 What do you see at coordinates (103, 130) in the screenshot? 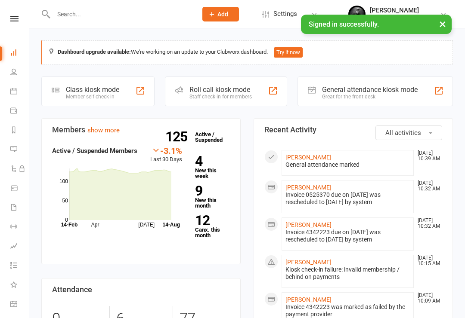
I see `a: show more` at bounding box center [103, 130].